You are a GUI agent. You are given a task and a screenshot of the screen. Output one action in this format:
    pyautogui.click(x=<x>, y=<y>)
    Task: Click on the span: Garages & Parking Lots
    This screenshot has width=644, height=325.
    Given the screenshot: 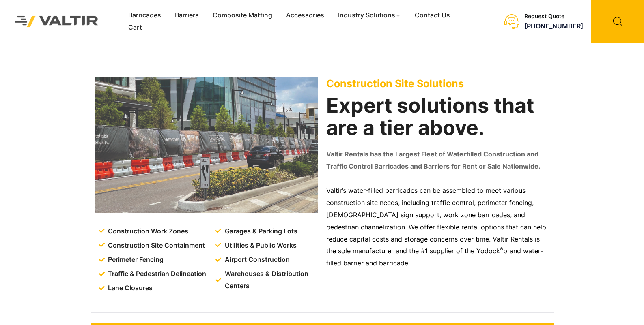 What is the action you would take?
    pyautogui.click(x=260, y=231)
    